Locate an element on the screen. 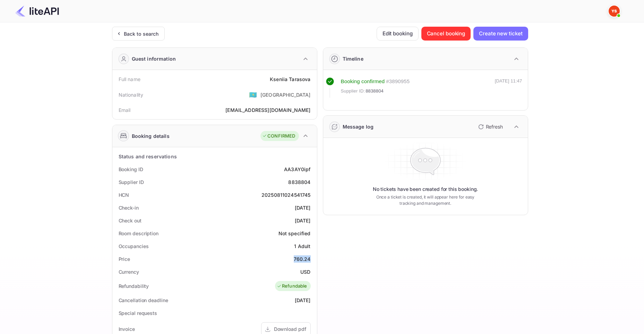 The image size is (644, 334). div: Special requests is located at coordinates (138, 313).